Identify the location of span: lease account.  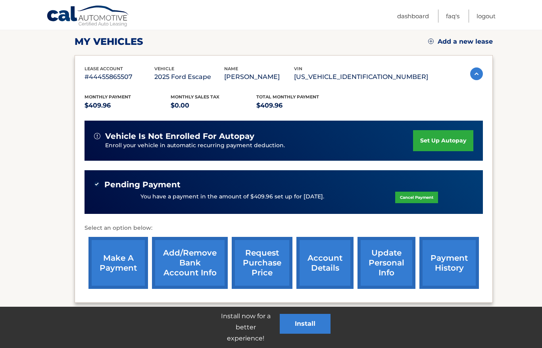
(103, 69).